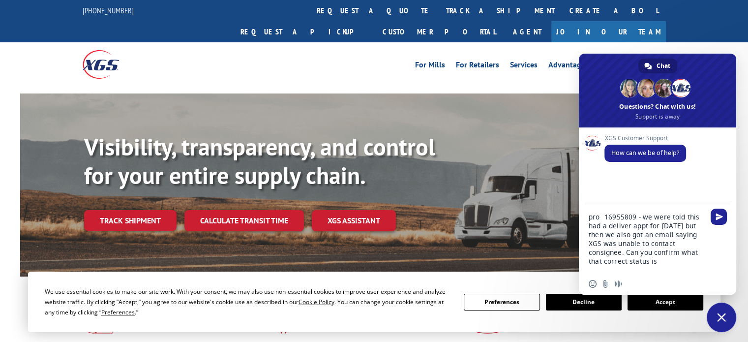 This screenshot has width=748, height=342. What do you see at coordinates (430, 66) in the screenshot?
I see `a: For Mills` at bounding box center [430, 66].